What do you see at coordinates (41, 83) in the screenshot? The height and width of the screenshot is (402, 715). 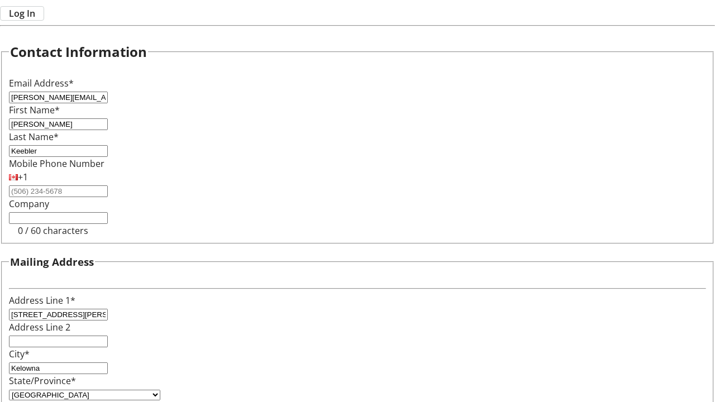 I see `label: Email Address*` at bounding box center [41, 83].